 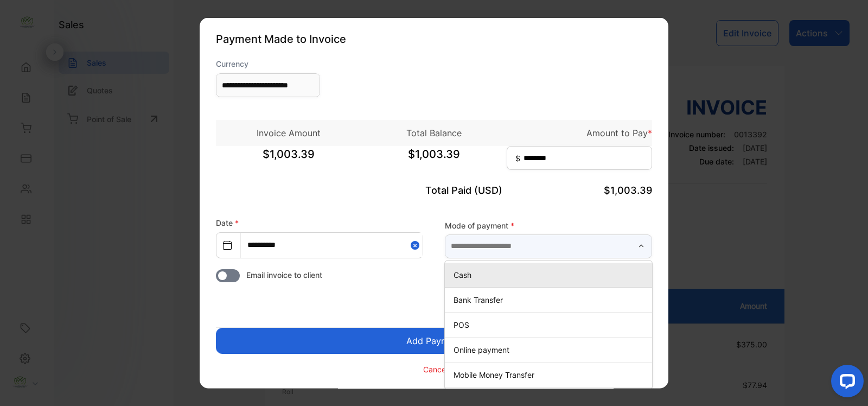 What do you see at coordinates (285, 275) in the screenshot?
I see `span: Email invoice to client` at bounding box center [285, 275].